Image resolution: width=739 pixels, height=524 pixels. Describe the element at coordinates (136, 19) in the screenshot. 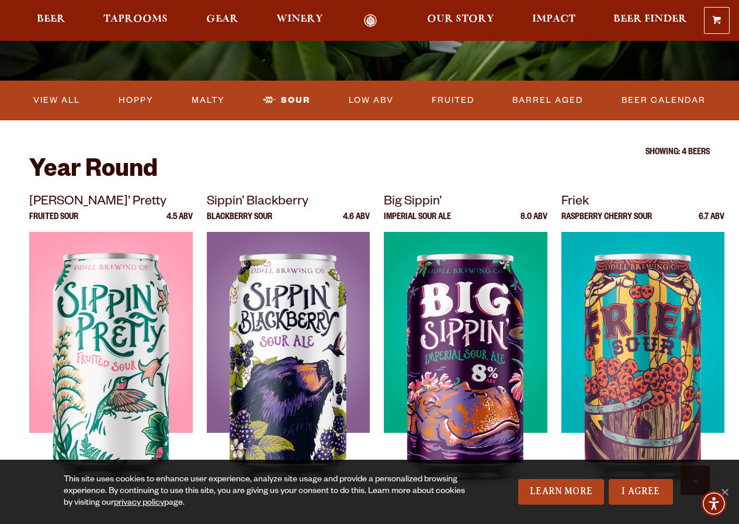

I see `span: Taprooms` at that location.